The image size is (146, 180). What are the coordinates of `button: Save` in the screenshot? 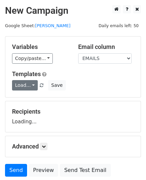 It's located at (57, 85).